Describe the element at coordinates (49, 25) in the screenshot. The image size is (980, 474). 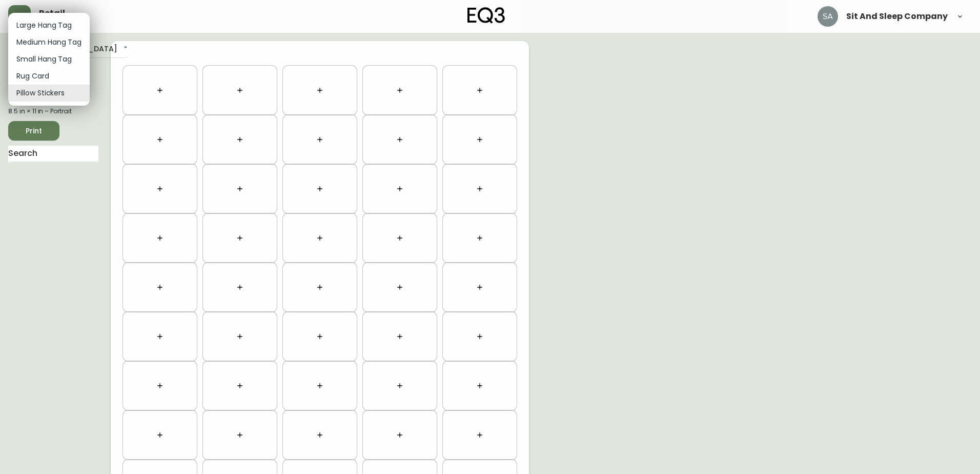
I see `li: Large Hang Tag` at that location.